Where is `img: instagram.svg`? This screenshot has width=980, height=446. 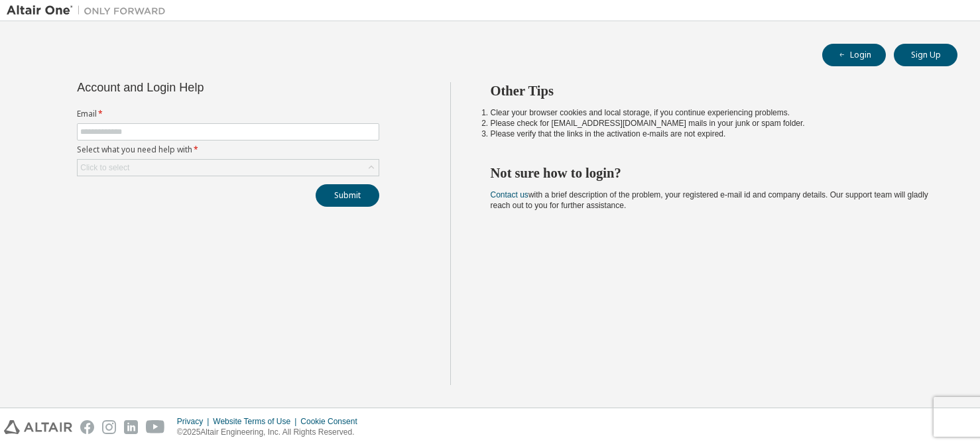 img: instagram.svg is located at coordinates (109, 427).